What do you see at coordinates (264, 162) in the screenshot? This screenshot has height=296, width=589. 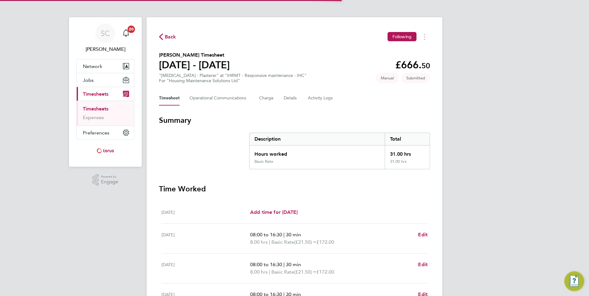 I see `div: Basic Rate` at bounding box center [264, 162].